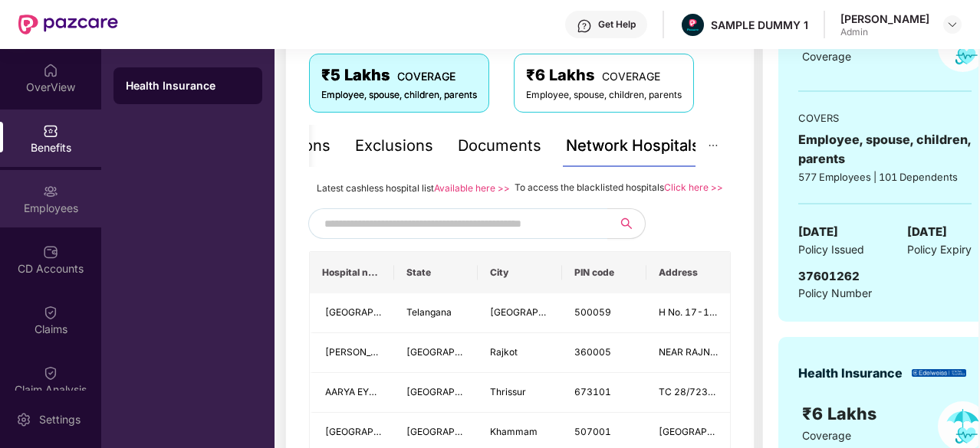 Image resolution: width=980 pixels, height=448 pixels. What do you see at coordinates (831, 250) in the screenshot?
I see `span: Policy Issued` at bounding box center [831, 250].